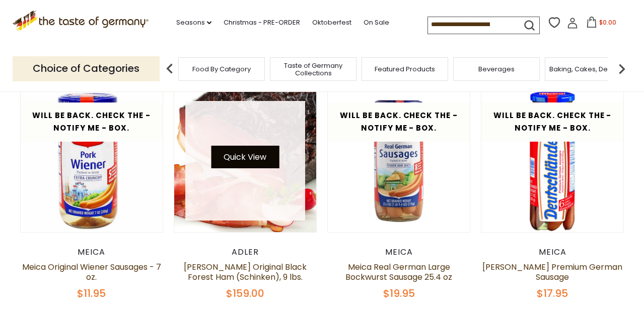  Describe the element at coordinates (588, 69) in the screenshot. I see `span: Baking, Cakes, Desserts` at that location.